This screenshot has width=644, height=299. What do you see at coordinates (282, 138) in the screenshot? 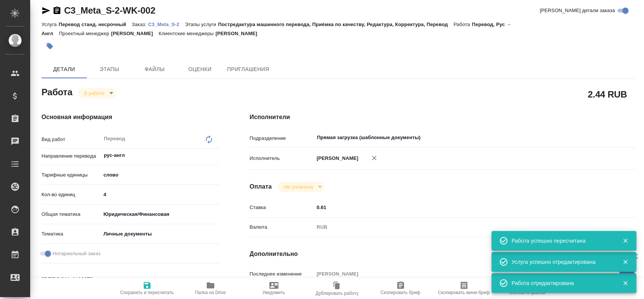
I see `p: Подразделение` at bounding box center [282, 138].